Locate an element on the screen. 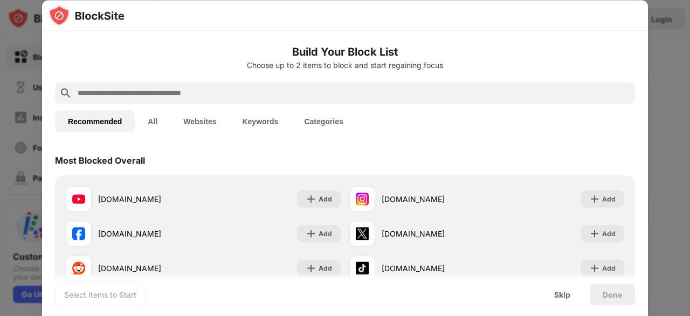 The width and height of the screenshot is (690, 316). div: Done is located at coordinates (613, 294).